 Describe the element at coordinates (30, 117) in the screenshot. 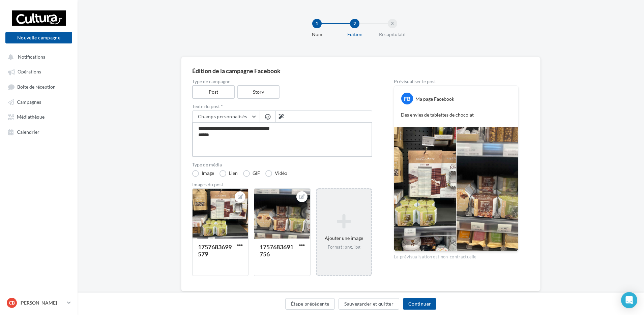

I see `span: Médiathèque` at that location.